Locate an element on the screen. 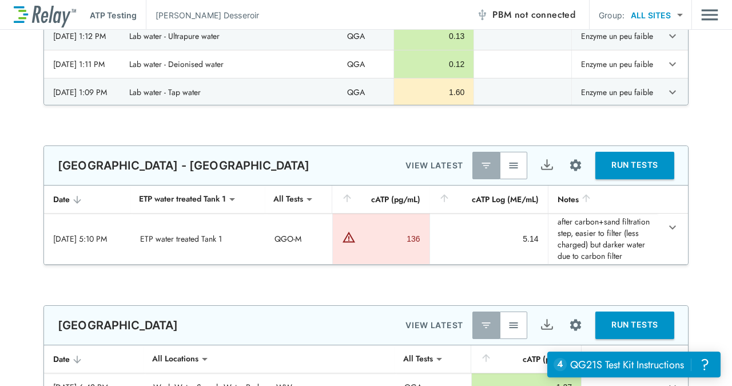  p: ATP Testing is located at coordinates (113, 15).